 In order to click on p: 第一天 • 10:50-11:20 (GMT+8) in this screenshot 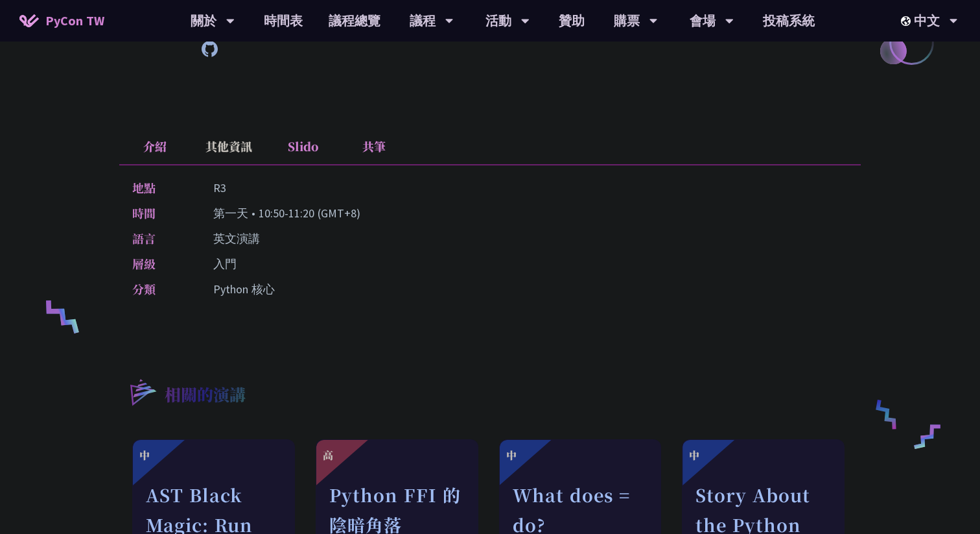, I will do `click(286, 213)`.